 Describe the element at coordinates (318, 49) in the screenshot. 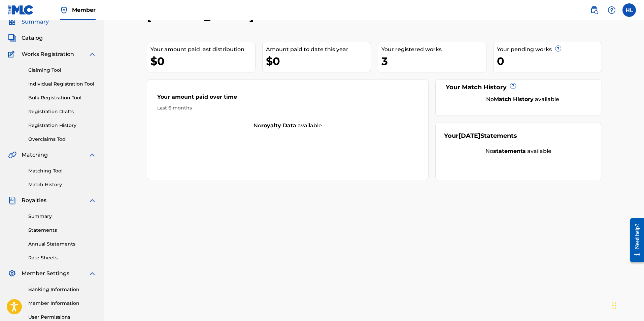

I see `div: Amount paid to date this year` at that location.